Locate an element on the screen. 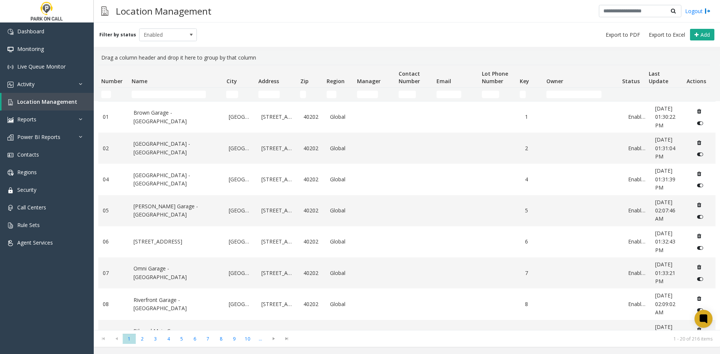  input: Lot Phone Number Filter is located at coordinates (491, 95).